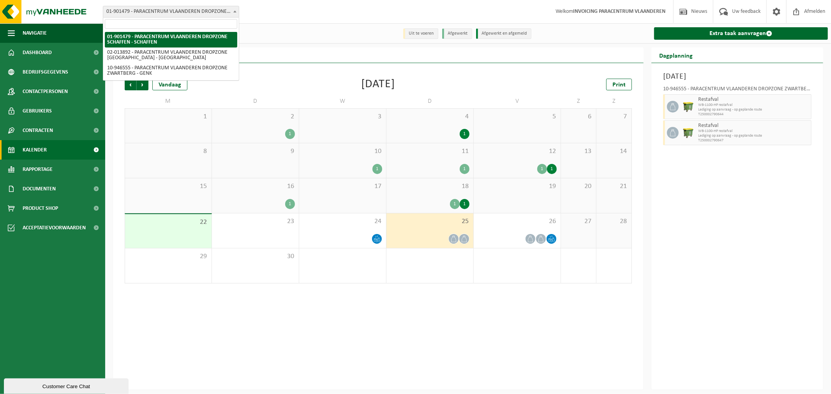 The height and width of the screenshot is (394, 831). Describe the element at coordinates (517, 152) in the screenshot. I see `span: 12` at that location.